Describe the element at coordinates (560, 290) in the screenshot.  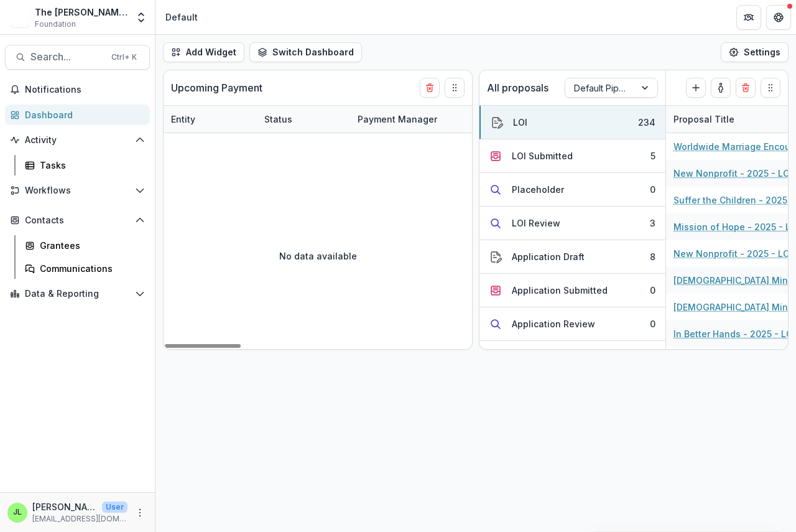
I see `div: Application Submitted` at that location.